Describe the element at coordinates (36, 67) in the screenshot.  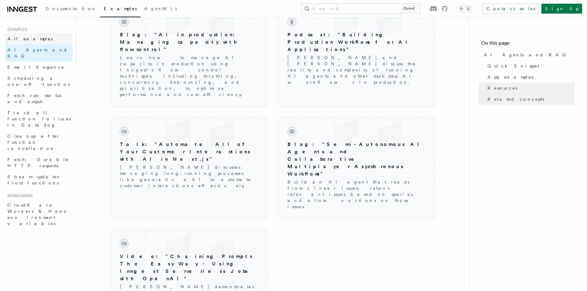
I see `span: Email Sequence` at that location.